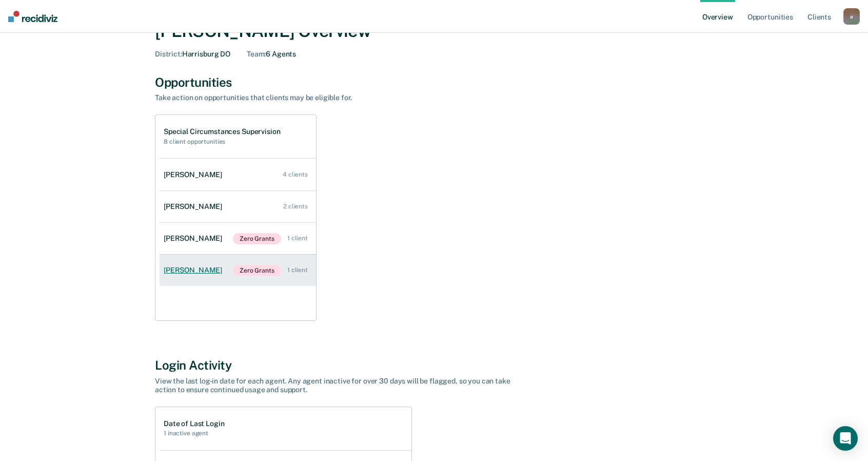 This screenshot has height=461, width=868. What do you see at coordinates (222, 132) in the screenshot?
I see `h1: Special Circumstances Supervision` at bounding box center [222, 132].